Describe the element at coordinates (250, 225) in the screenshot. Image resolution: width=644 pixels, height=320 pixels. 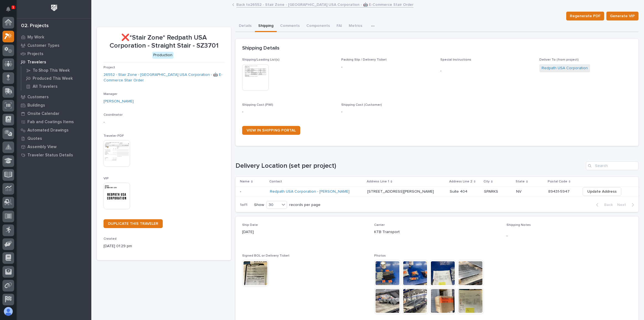
I see `span: Ship Date` at that location.